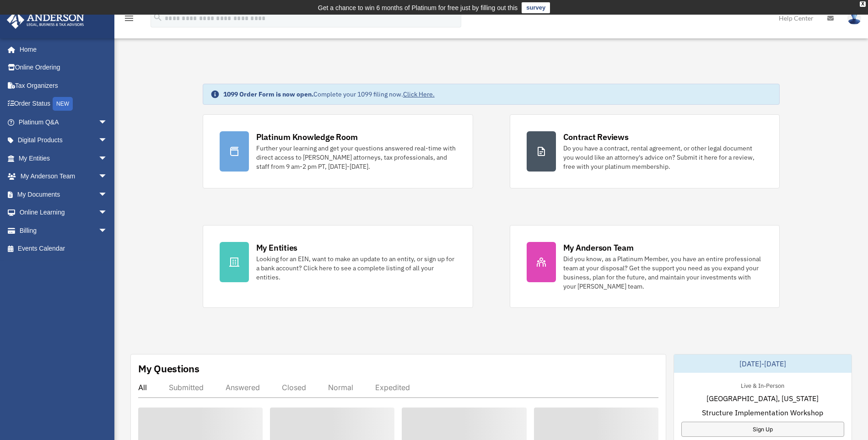  I want to click on a: Home, so click(61, 49).